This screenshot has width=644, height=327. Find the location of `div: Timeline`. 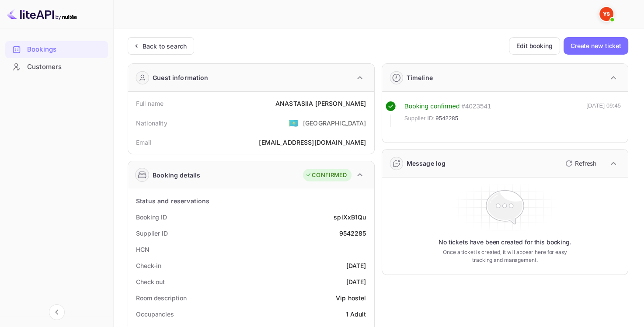

div: Timeline is located at coordinates (420, 77).